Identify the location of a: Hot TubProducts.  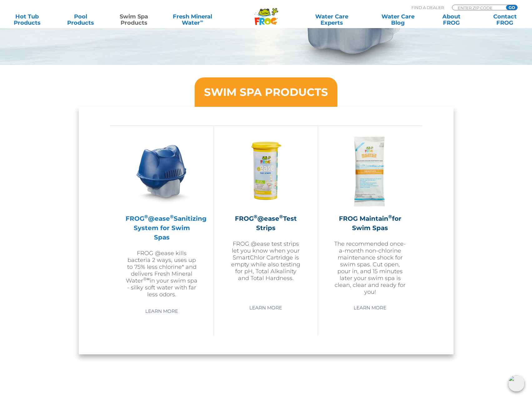
(27, 20).